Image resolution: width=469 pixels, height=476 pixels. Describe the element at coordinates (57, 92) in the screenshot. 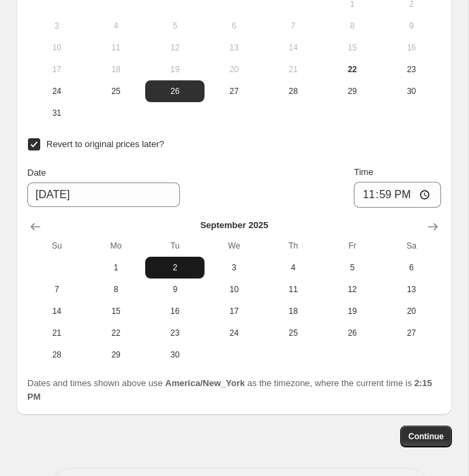

I see `button: Sunday August 24 2025` at that location.